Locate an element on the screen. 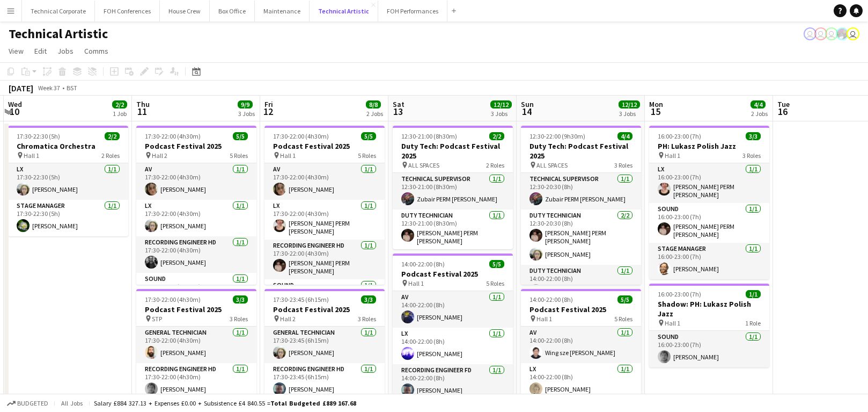 The width and height of the screenshot is (868, 412). span: 4/4 is located at coordinates (758, 104).